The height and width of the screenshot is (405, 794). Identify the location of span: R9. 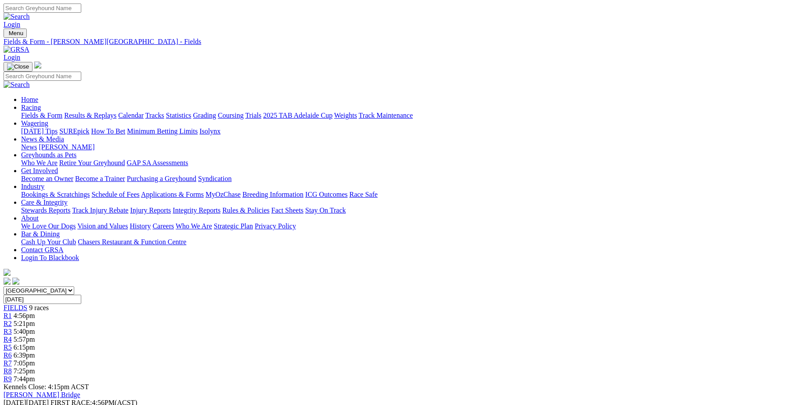
(7, 379).